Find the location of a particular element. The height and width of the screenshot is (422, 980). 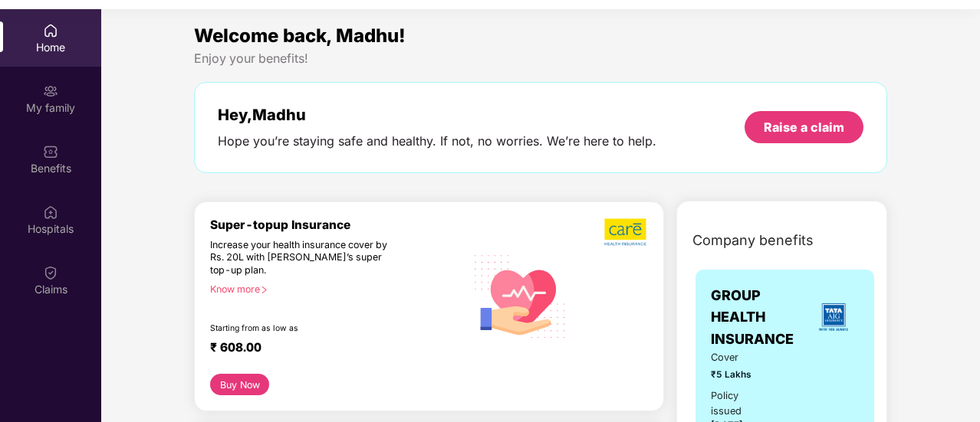

button: Buy Now is located at coordinates (239, 384).